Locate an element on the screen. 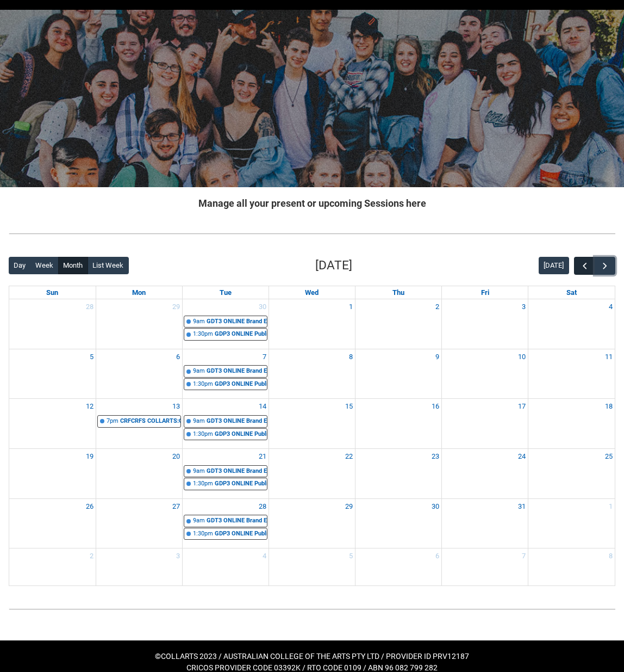 This screenshot has width=624, height=672. a: Saturday is located at coordinates (571, 293).